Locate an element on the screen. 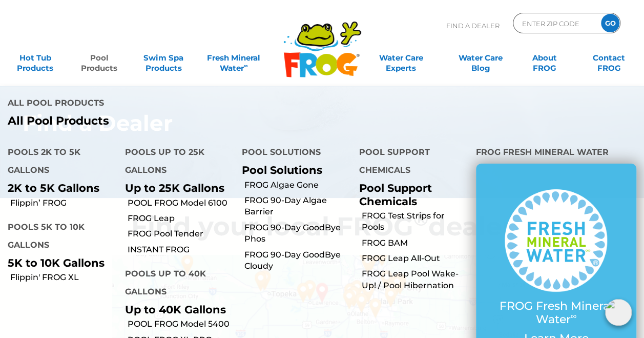 The height and width of the screenshot is (338, 644). h4: All Pool Products is located at coordinates (160, 104).